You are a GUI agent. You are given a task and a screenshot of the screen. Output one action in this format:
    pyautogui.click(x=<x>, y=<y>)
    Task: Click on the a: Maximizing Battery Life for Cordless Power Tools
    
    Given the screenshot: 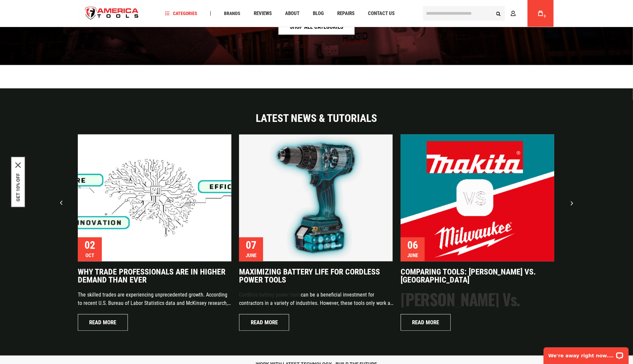 What is the action you would take?
    pyautogui.click(x=316, y=276)
    